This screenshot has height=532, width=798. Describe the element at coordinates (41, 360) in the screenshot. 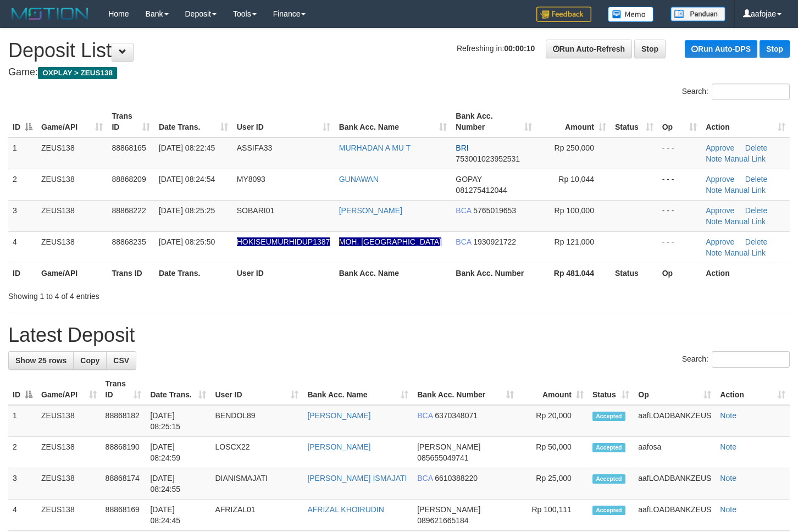

I see `a: Show 25 rows` at that location.